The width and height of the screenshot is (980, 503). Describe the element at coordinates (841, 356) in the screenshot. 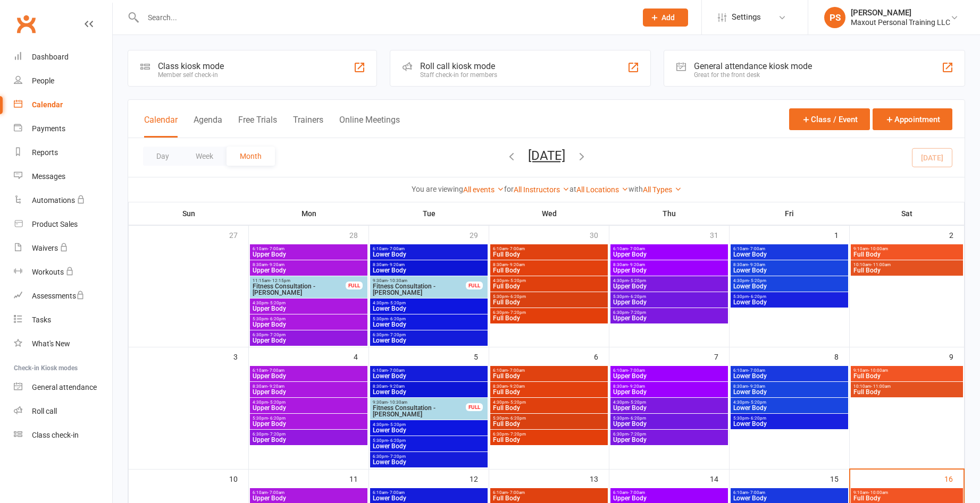

I see `div: 8` at that location.